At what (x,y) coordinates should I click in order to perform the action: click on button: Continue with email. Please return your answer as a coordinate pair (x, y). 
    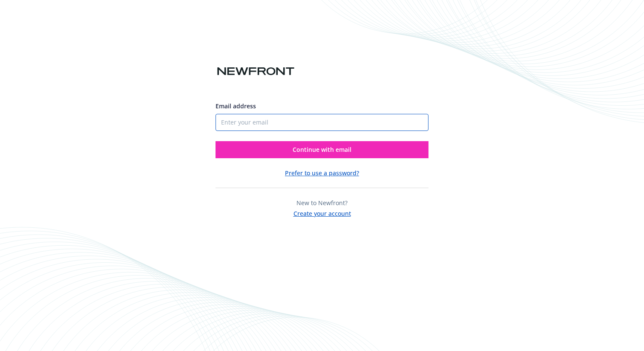
    Looking at the image, I should click on (322, 149).